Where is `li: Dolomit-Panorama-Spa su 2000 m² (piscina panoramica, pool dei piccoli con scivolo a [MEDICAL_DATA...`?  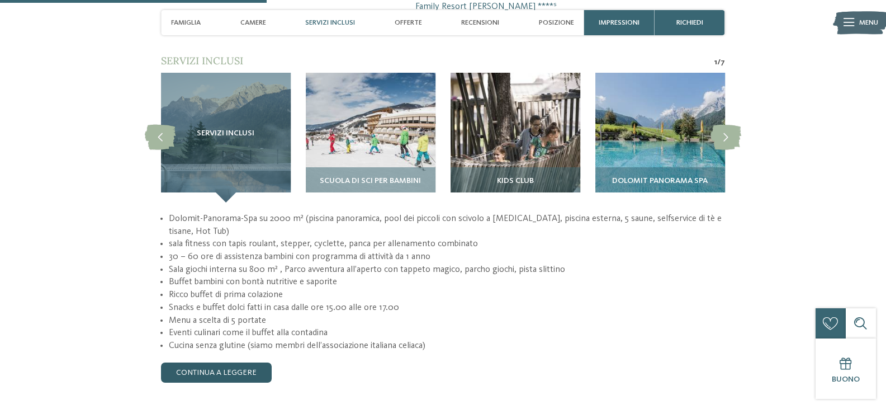
li: Dolomit-Panorama-Spa su 2000 m² (piscina panoramica, pool dei piccoli con scivolo a [MEDICAL_DATA... is located at coordinates (447, 225).